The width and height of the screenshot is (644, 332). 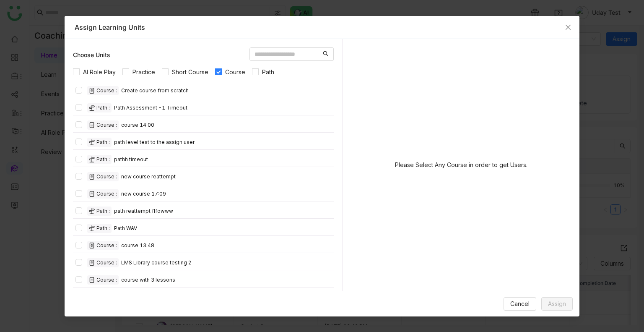 I want to click on div: pathh timeout, so click(x=117, y=160).